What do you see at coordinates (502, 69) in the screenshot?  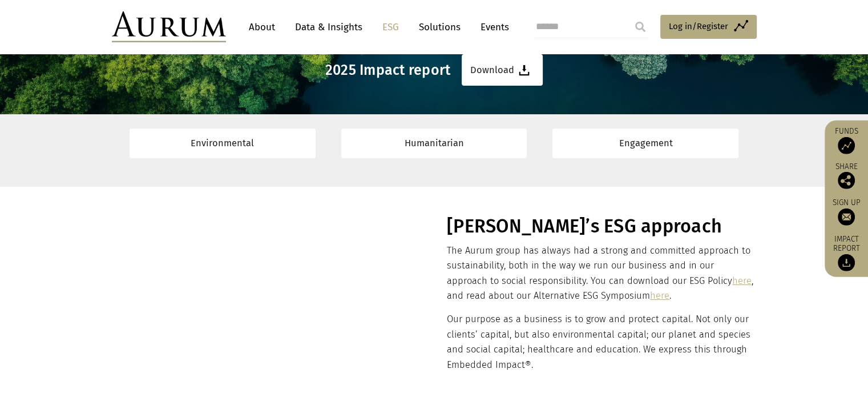 I see `a: Download` at bounding box center [502, 69].